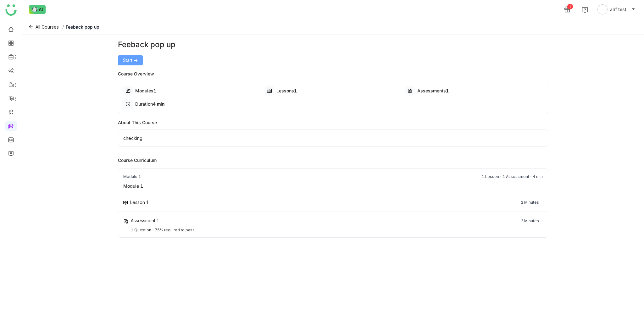  I want to click on div: Course Curriculum, so click(333, 160).